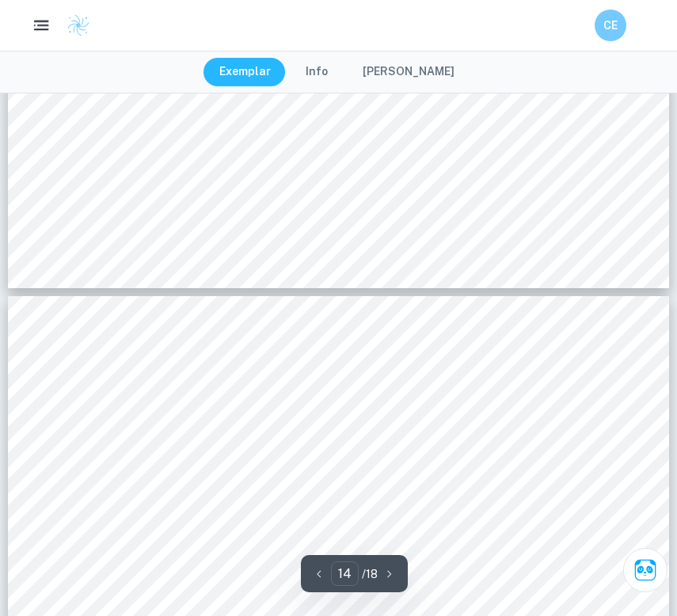 The width and height of the screenshot is (677, 616). Describe the element at coordinates (611, 25) in the screenshot. I see `h6: CE` at that location.